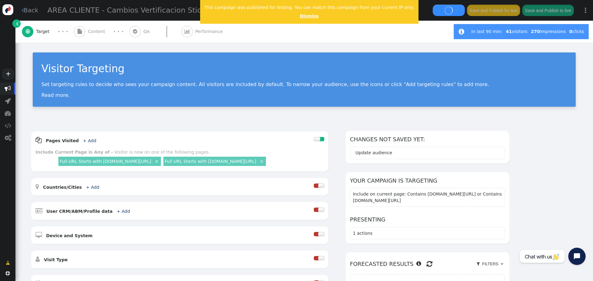  What do you see at coordinates (162, 152) in the screenshot?
I see `div: Visitor is now on one of the following pages.` at bounding box center [162, 152].